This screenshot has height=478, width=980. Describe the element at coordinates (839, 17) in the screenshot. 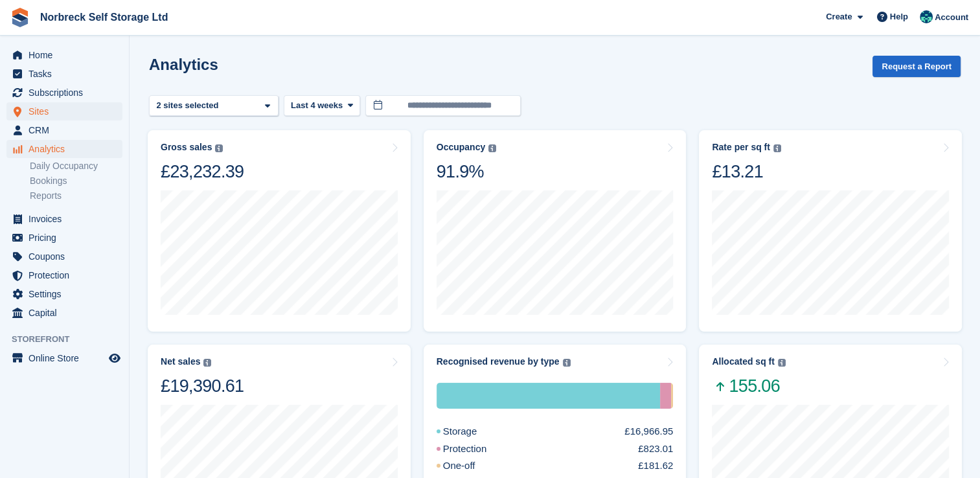

I see `span: Create` at that location.